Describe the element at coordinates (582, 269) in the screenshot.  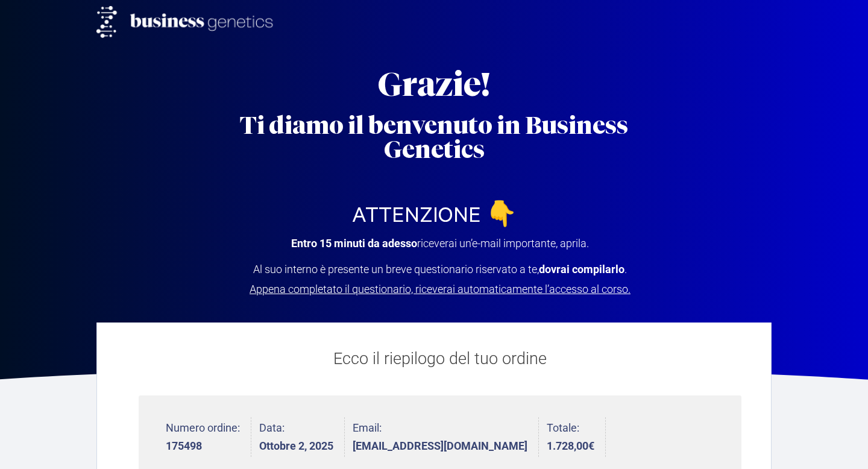
I see `strong: dovrai compilarlo` at that location.